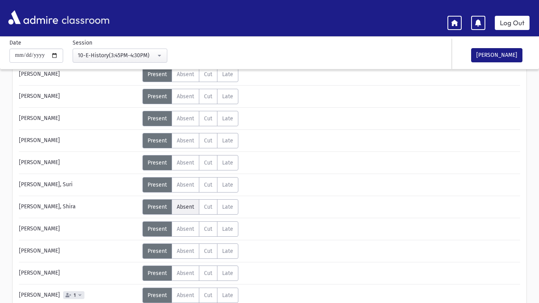 Image resolution: width=539 pixels, height=303 pixels. Describe the element at coordinates (117, 55) in the screenshot. I see `div: 10-E-History(3:45PM-4:30PM)` at that location.